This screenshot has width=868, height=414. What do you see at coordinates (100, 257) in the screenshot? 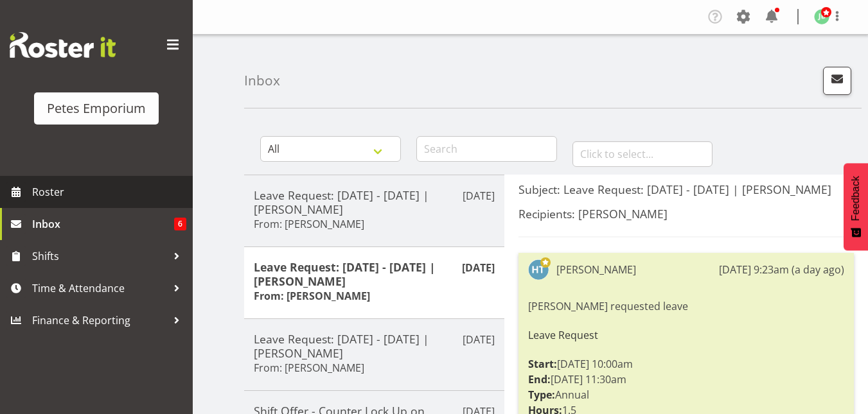
I see `span: Shifts` at bounding box center [100, 257].